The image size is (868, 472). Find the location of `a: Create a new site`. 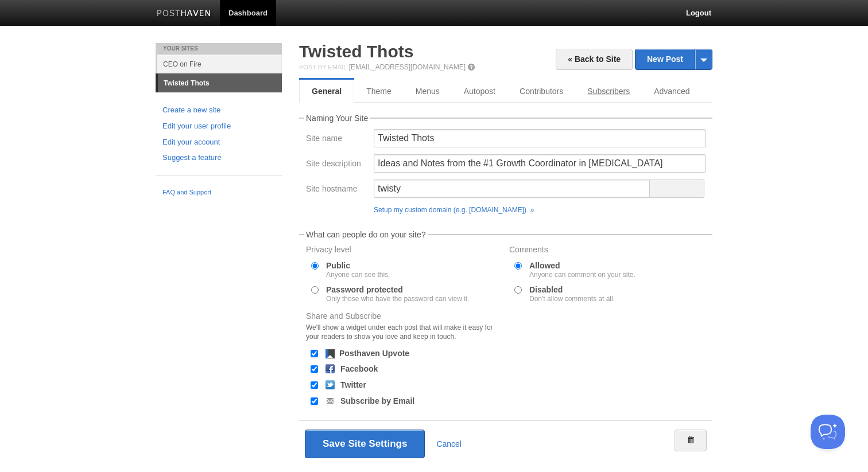

a: Create a new site is located at coordinates (219, 110).